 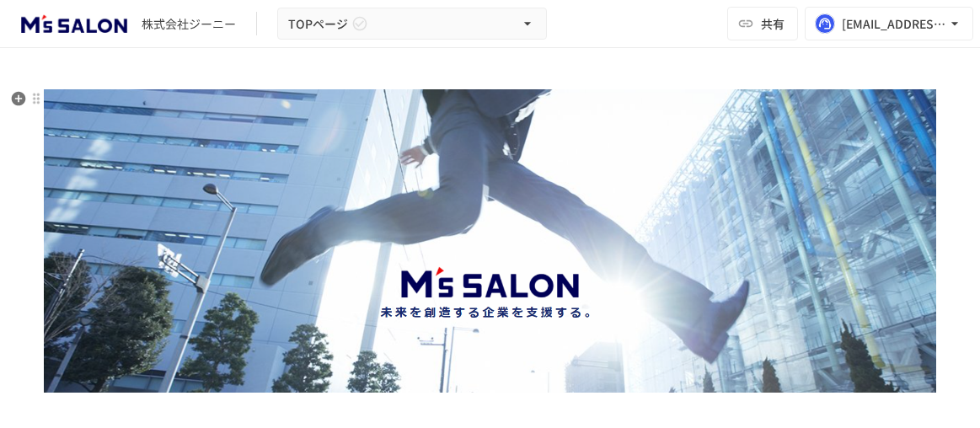 What do you see at coordinates (412, 24) in the screenshot?
I see `button: TOPページ` at bounding box center [412, 24].